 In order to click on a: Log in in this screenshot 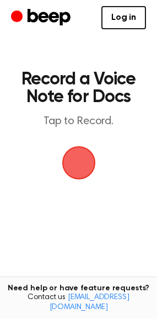, I will do `click(124, 18)`.